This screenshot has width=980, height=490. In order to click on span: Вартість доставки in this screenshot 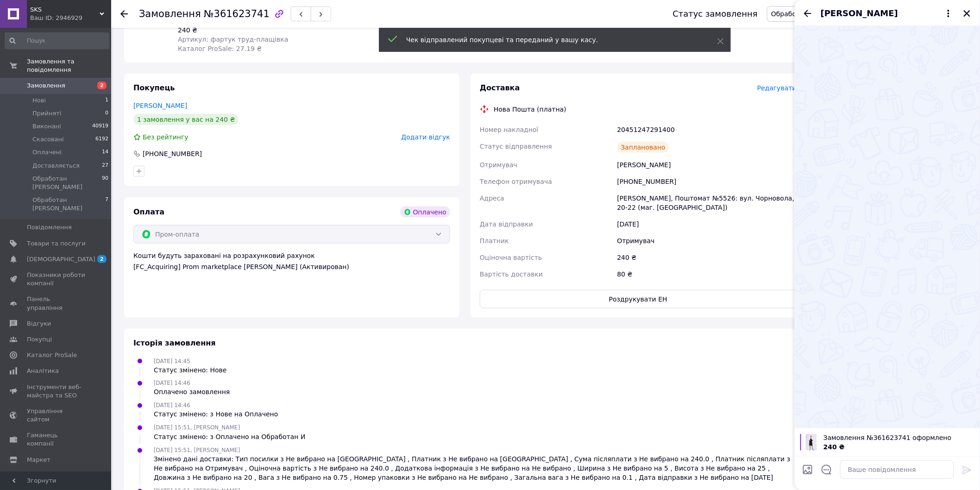, I will do `click(511, 274)`.